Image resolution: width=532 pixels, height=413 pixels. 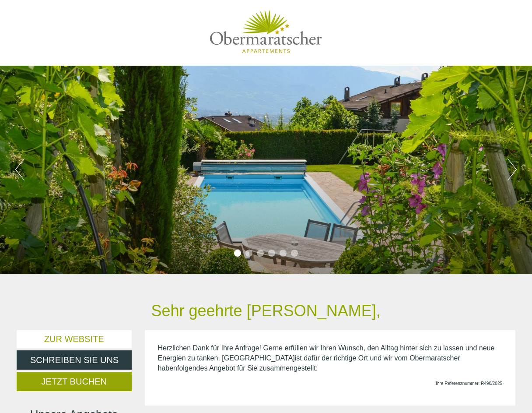 I want to click on a: Schreiben Sie uns, so click(x=74, y=360).